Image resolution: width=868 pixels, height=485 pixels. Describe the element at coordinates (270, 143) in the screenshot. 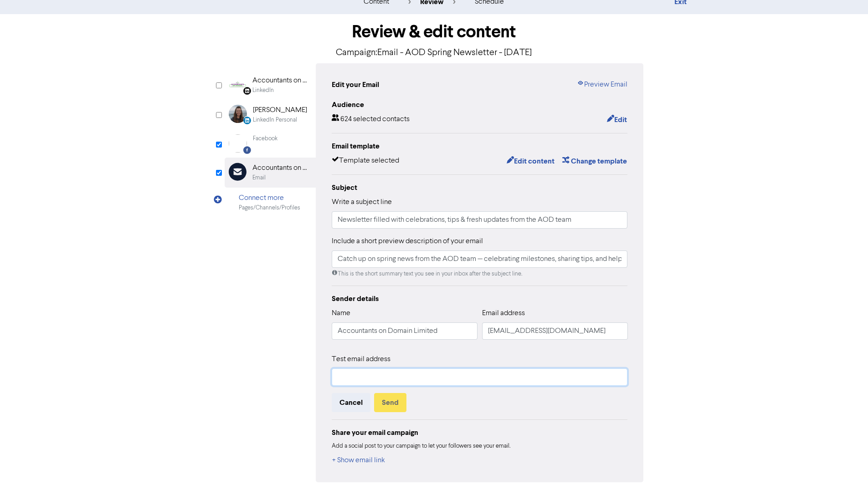

I see `div: Facebook Facebook` at that location.